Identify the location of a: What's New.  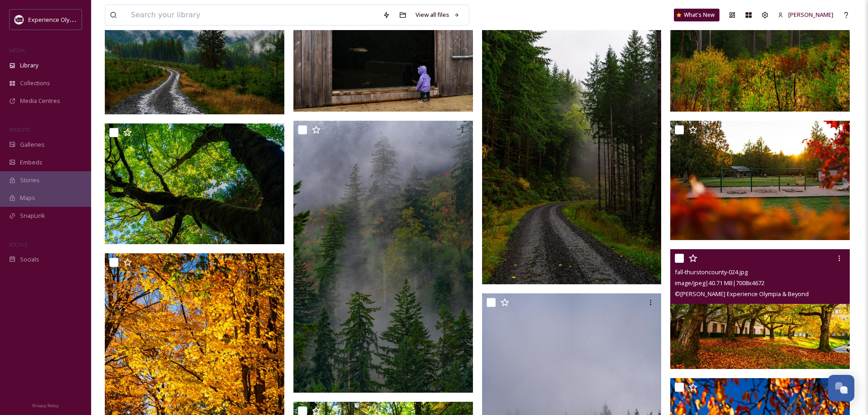
(697, 15).